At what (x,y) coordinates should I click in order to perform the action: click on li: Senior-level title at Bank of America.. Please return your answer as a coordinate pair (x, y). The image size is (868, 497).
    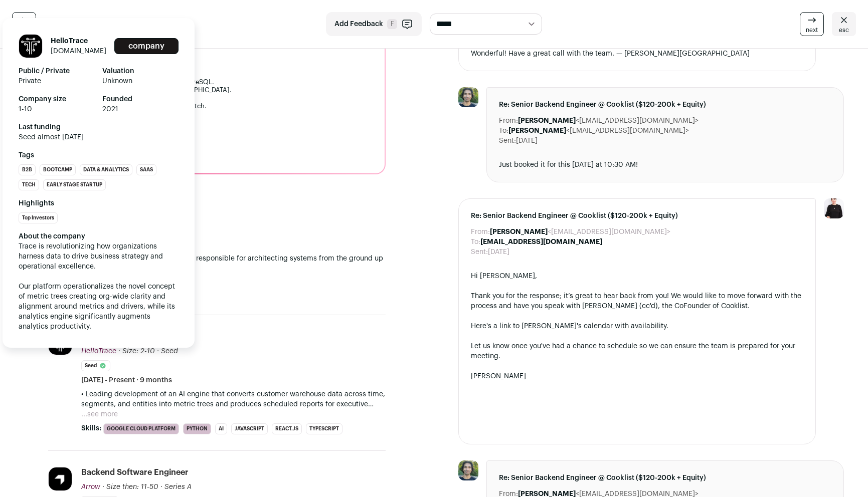
    Looking at the image, I should click on (220, 114).